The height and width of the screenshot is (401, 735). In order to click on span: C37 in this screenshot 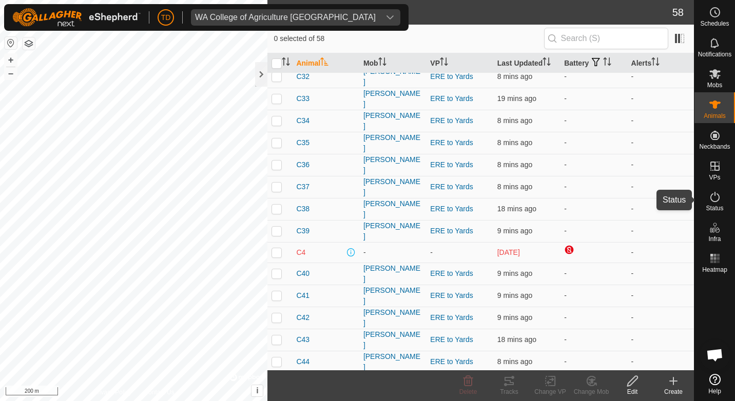, I will do `click(303, 187)`.